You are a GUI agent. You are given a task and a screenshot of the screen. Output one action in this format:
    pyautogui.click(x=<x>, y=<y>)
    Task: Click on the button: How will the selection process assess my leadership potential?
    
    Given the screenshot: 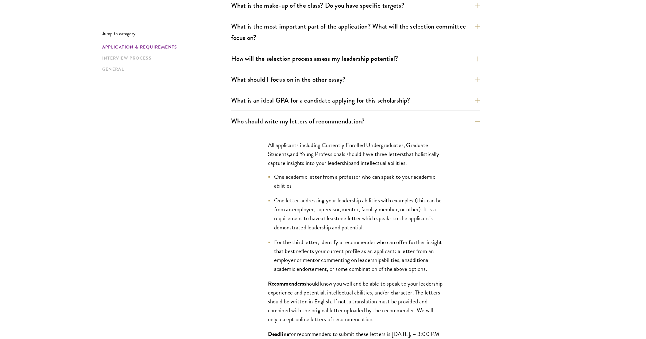 What is the action you would take?
    pyautogui.click(x=355, y=58)
    